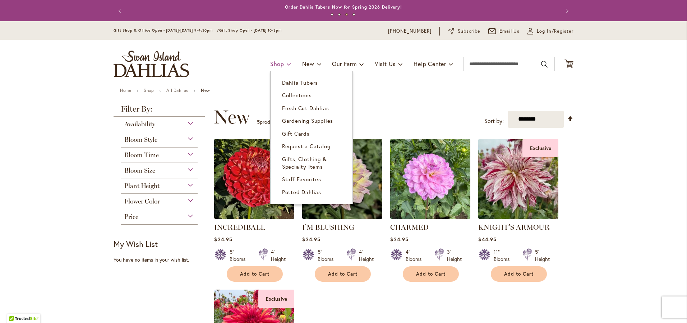 This screenshot has height=323, width=687. I want to click on button: 1 of 4, so click(332, 14).